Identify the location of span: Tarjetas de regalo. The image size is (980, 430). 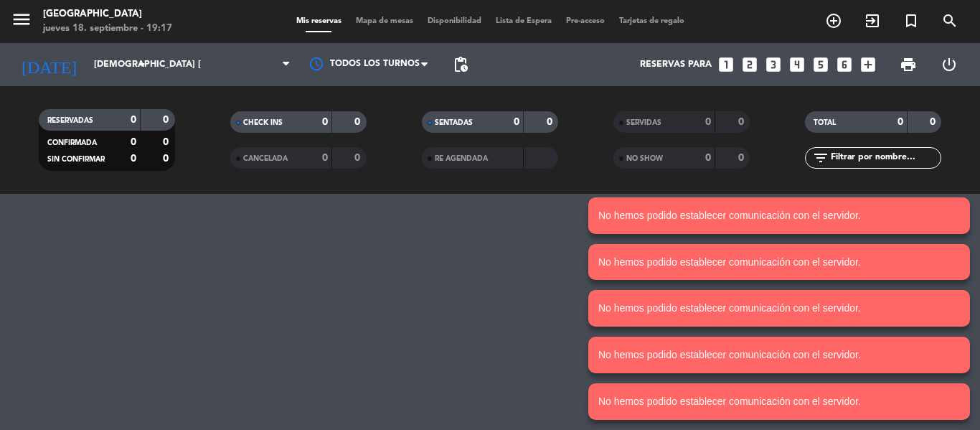
(651, 21).